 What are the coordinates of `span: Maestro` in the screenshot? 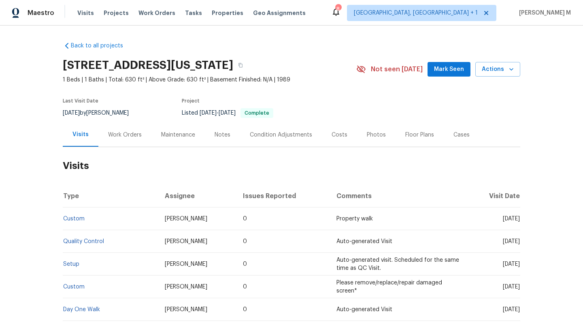 It's located at (41, 13).